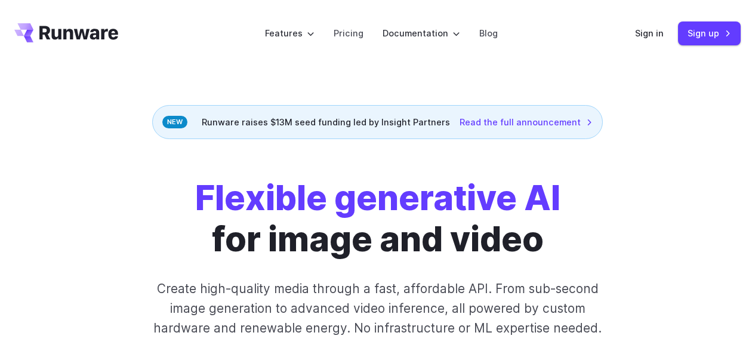 The width and height of the screenshot is (755, 354). I want to click on label: Features, so click(289, 33).